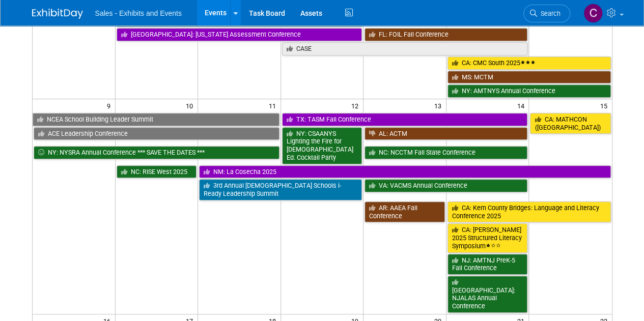 The width and height of the screenshot is (644, 321). I want to click on span: 10, so click(191, 105).